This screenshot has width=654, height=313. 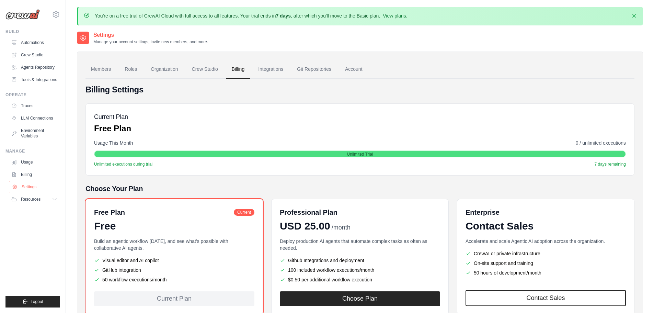 I want to click on a: Integrations, so click(x=270, y=69).